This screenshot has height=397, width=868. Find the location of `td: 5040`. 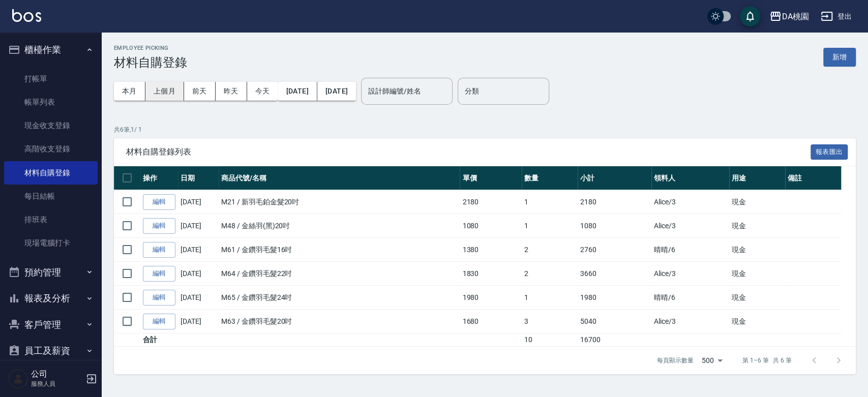

td: 5040 is located at coordinates (614, 322).